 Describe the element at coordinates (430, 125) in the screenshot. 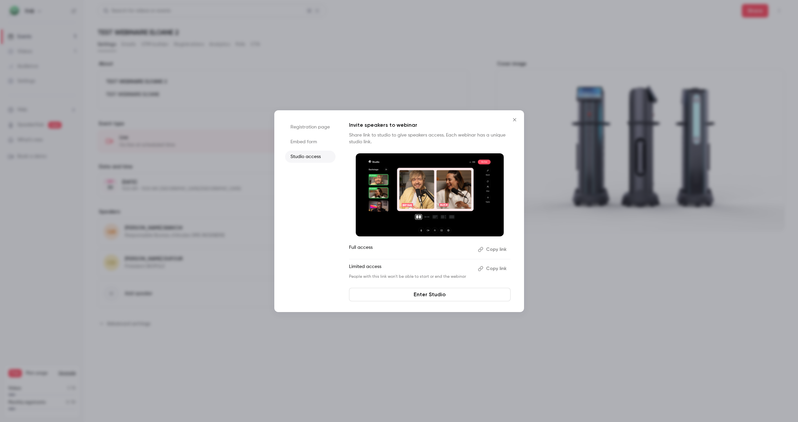

I see `p: Invite speakers to webinar` at that location.